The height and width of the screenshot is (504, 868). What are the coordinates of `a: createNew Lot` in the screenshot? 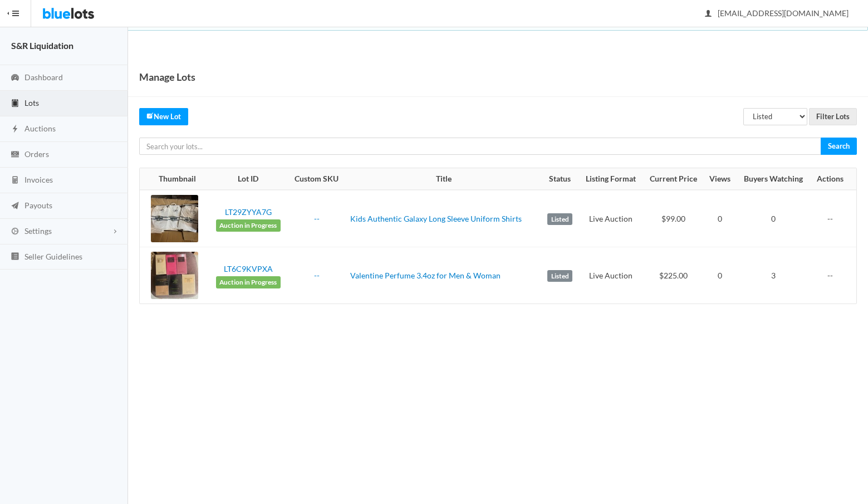 It's located at (164, 117).